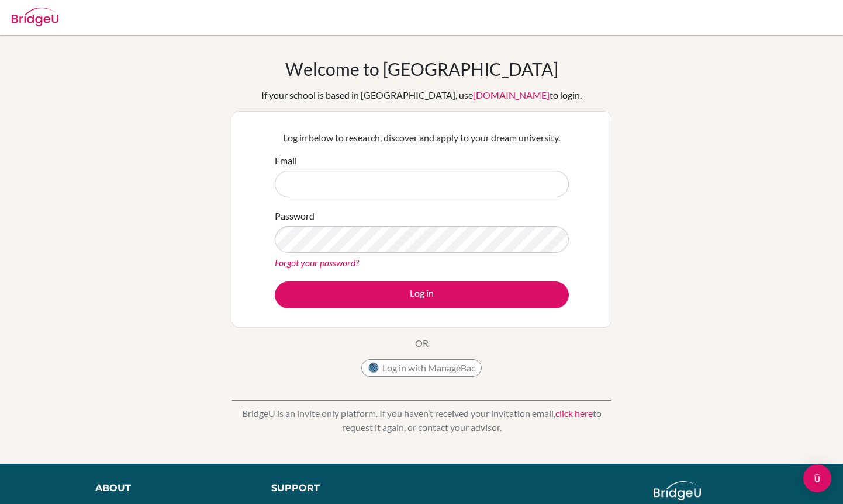 The image size is (843, 504). Describe the element at coordinates (817, 478) in the screenshot. I see `div: Open Intercom Messenger` at that location.